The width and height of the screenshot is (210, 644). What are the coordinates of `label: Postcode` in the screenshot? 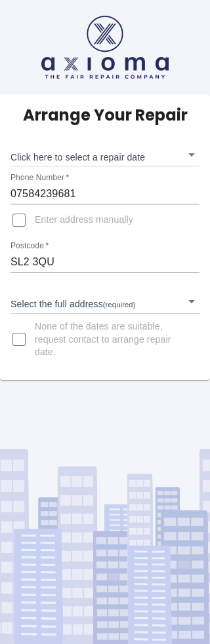 It's located at (30, 246).